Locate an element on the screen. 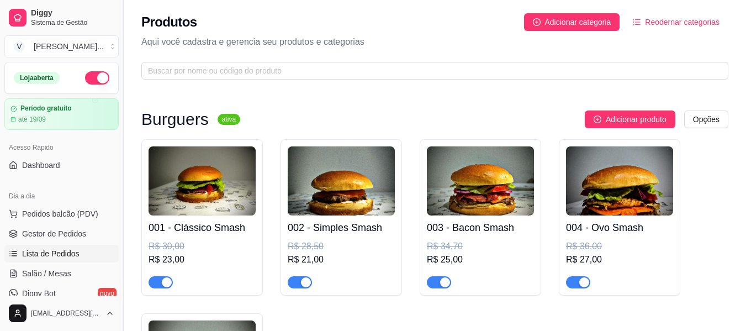 The height and width of the screenshot is (331, 746). span: Adicionar categoria is located at coordinates (578, 22).